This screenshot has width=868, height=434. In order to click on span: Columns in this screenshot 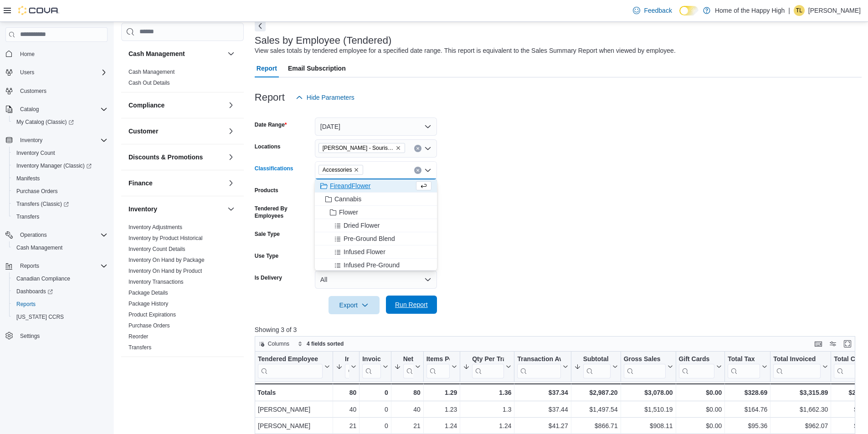, I will do `click(278, 344)`.